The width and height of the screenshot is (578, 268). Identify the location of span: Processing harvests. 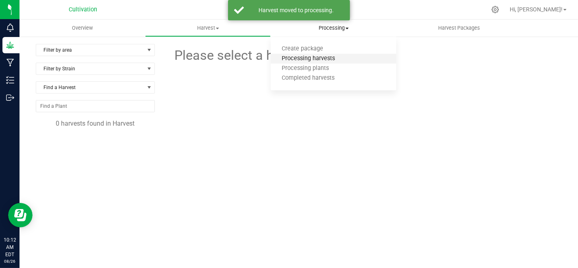
(308, 59).